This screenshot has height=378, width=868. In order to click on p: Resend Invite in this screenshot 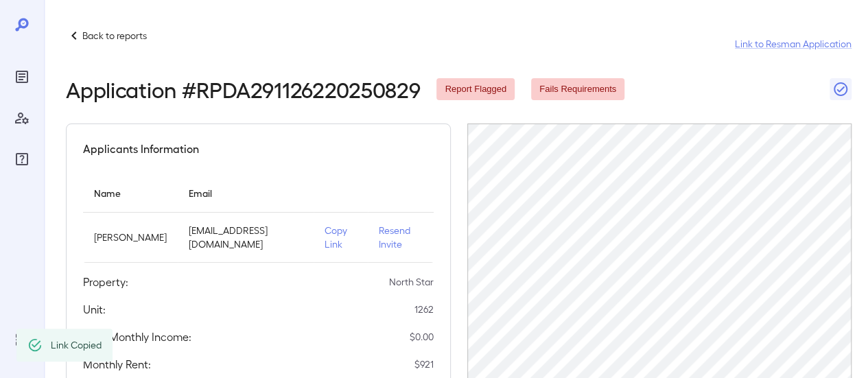, I will do `click(400, 237)`.